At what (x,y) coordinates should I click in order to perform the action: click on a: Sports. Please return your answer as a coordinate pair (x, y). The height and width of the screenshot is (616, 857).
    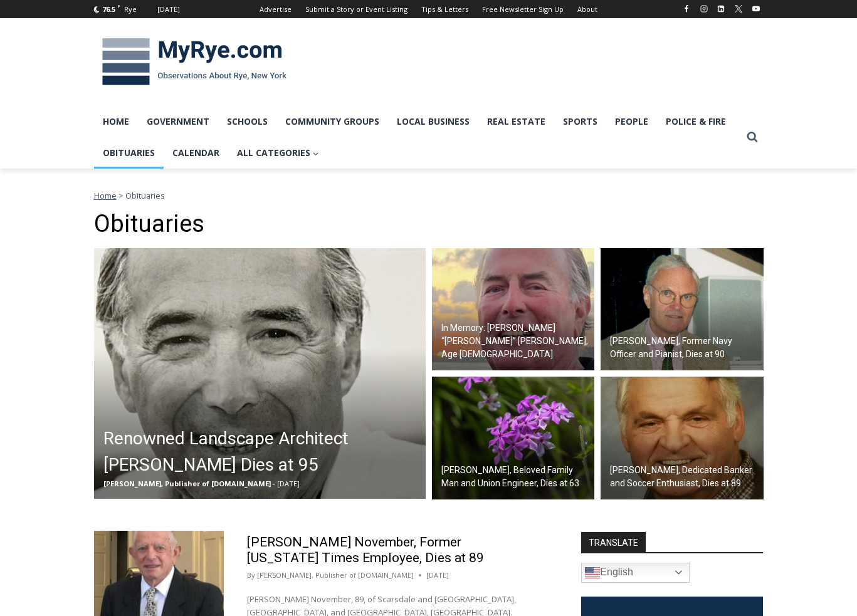
    Looking at the image, I should click on (580, 121).